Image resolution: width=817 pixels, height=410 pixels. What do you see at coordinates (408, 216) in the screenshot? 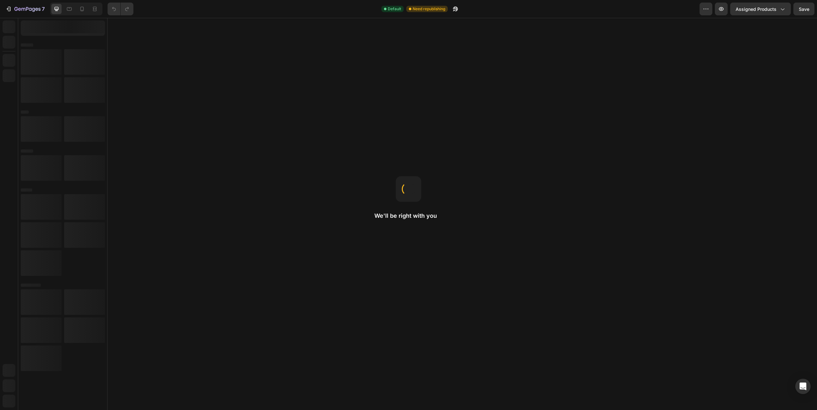
I see `h2: We'll be right with you` at bounding box center [408, 216].